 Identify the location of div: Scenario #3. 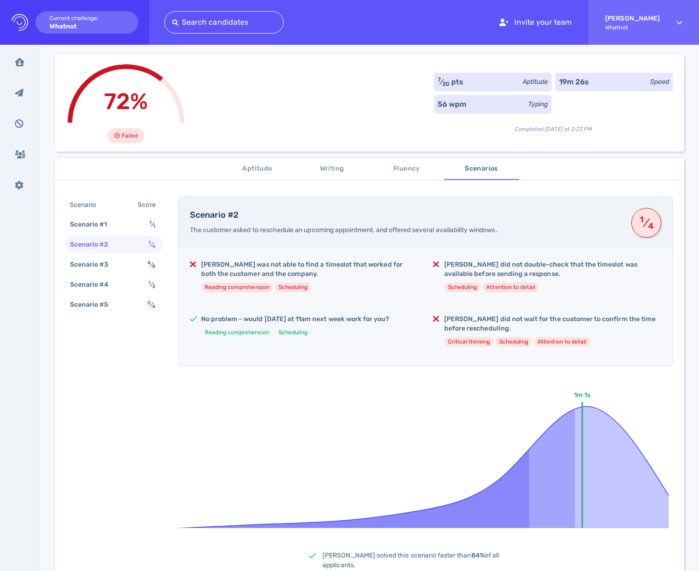
(94, 264).